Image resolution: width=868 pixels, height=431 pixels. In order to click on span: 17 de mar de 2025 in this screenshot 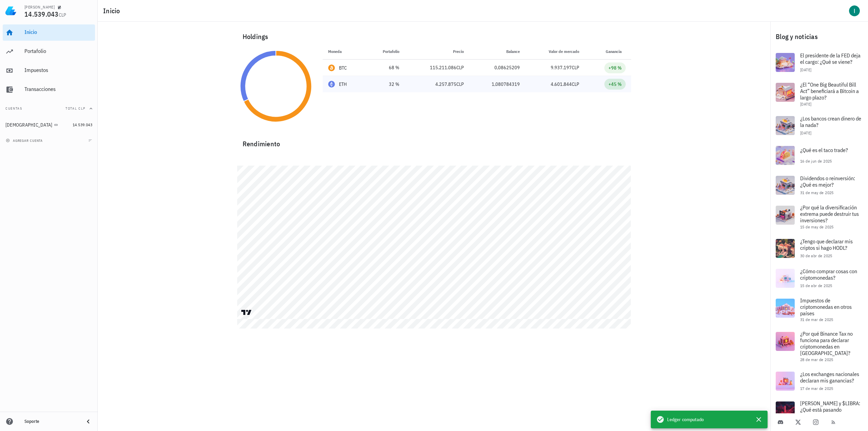, I will do `click(817, 388)`.